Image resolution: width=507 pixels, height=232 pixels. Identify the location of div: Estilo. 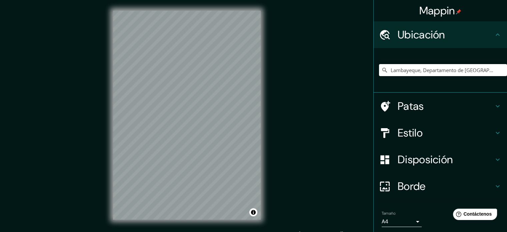
(440, 133).